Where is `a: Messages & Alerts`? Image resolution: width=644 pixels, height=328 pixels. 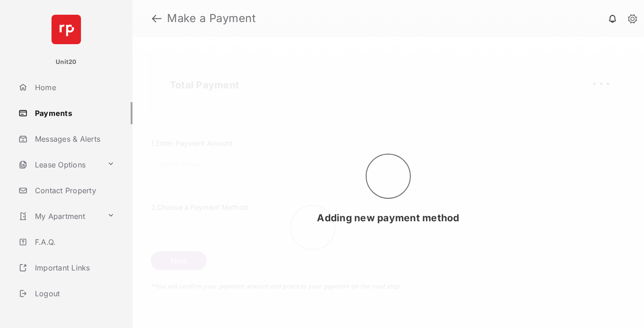
a: Messages & Alerts is located at coordinates (74, 139).